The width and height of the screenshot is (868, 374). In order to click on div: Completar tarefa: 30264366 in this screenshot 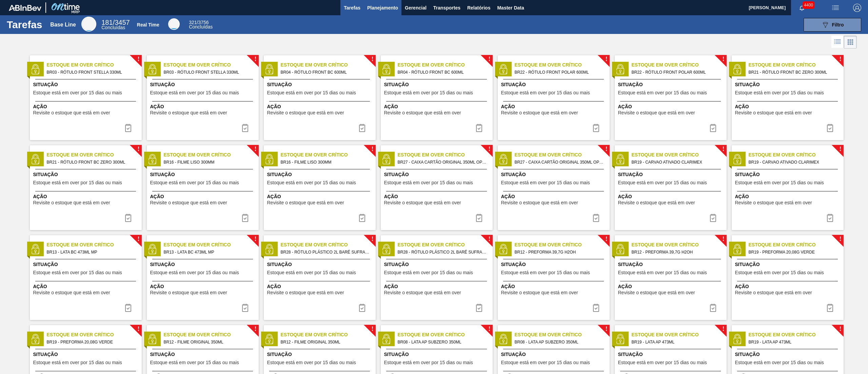, I will do `click(245, 128)`.